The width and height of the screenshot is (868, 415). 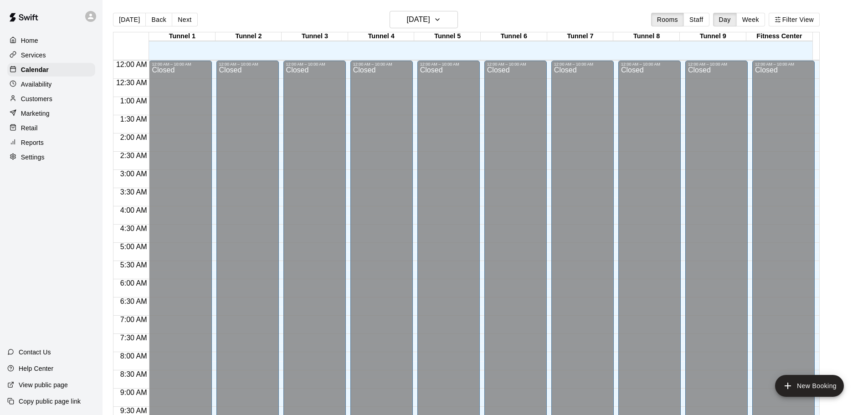 I want to click on span: 8:30 AM, so click(x=134, y=374).